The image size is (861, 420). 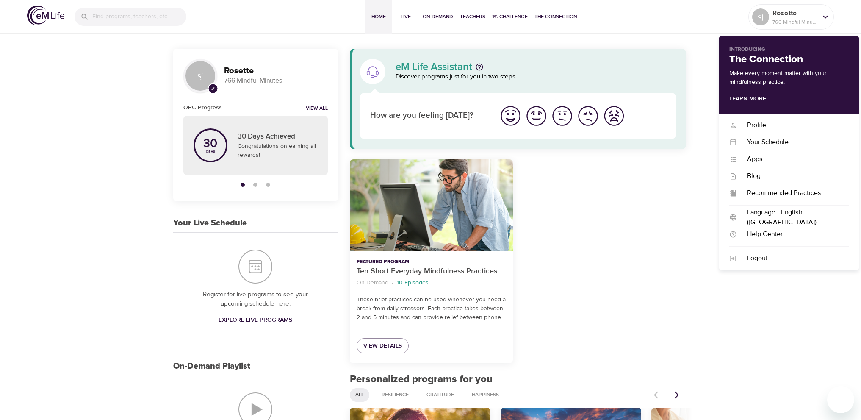 What do you see at coordinates (210, 223) in the screenshot?
I see `h3: Your Live Schedule` at bounding box center [210, 223].